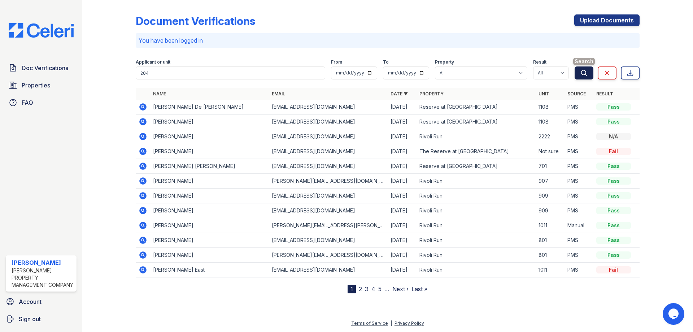  Describe the element at coordinates (605, 93) in the screenshot. I see `a: Result` at that location.